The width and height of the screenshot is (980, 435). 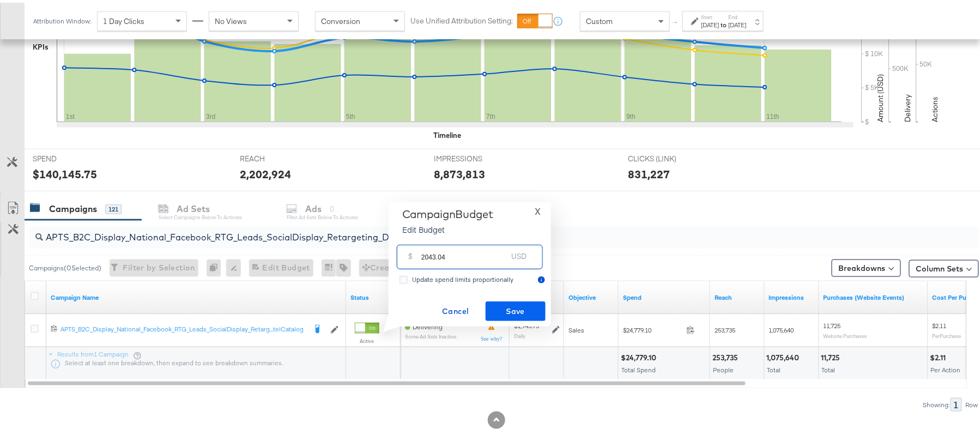 What do you see at coordinates (183, 327) in the screenshot?
I see `div: APTS_B2C_Display_National_Facebook_RTG_Leads_SocialDisplay_Retarg...telCatalog` at bounding box center [183, 327].